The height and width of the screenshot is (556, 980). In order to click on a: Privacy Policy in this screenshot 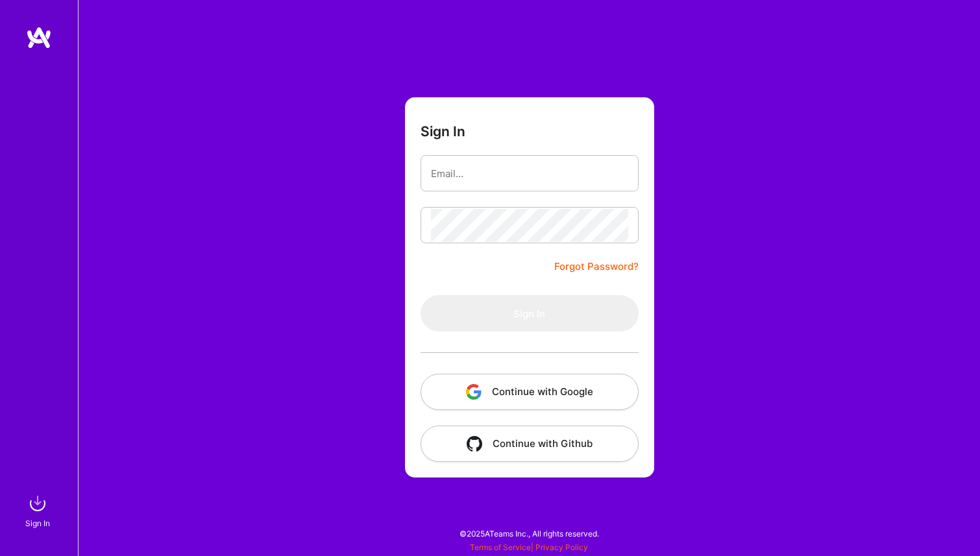, I will do `click(561, 547)`.